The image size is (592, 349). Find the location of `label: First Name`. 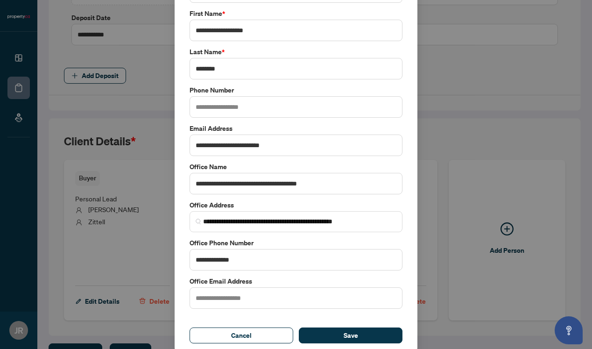

label: First Name is located at coordinates (296, 14).